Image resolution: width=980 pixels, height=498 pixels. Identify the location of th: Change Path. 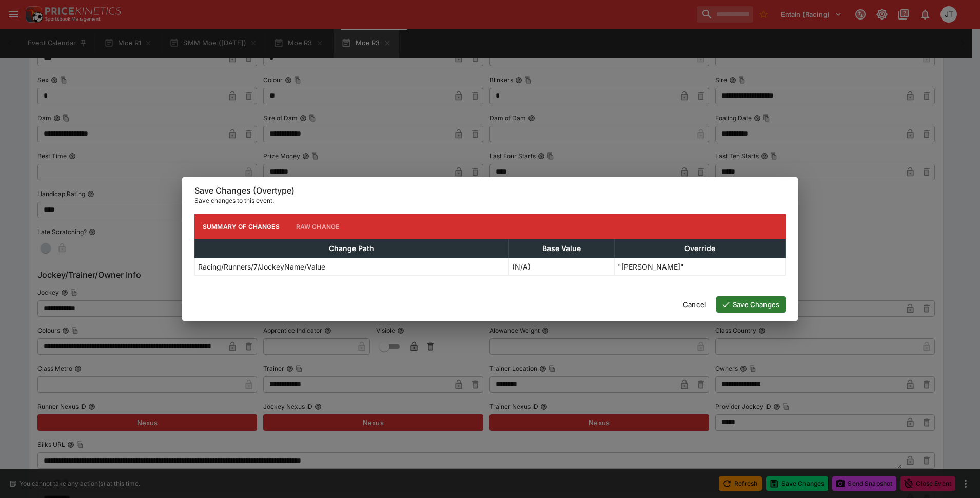
(352, 248).